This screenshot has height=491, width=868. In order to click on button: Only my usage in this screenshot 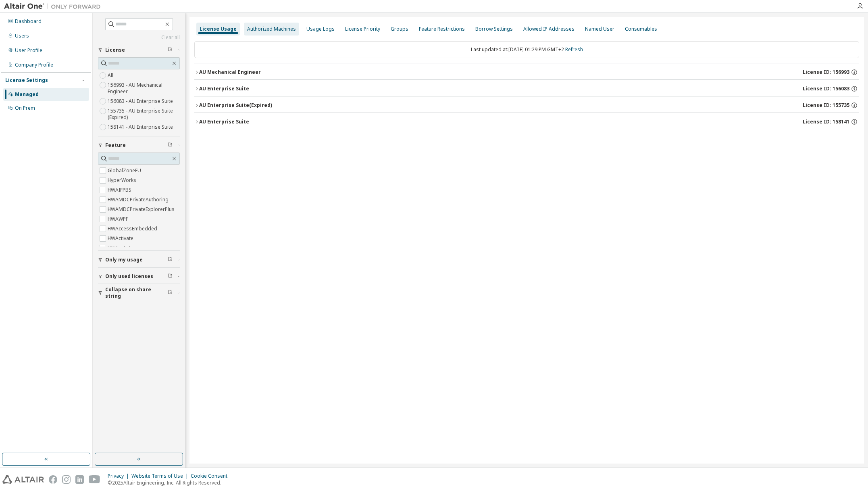, I will do `click(139, 260)`.